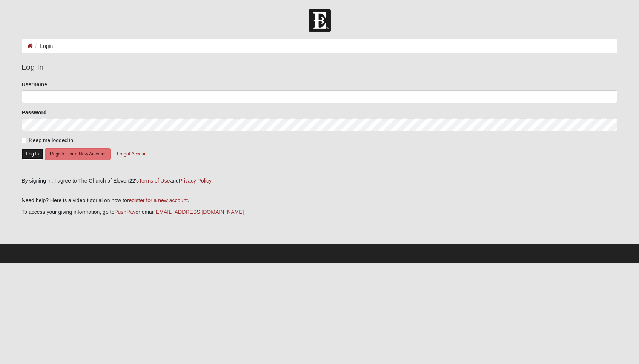 This screenshot has width=639, height=364. What do you see at coordinates (34, 112) in the screenshot?
I see `label: Password` at bounding box center [34, 112].